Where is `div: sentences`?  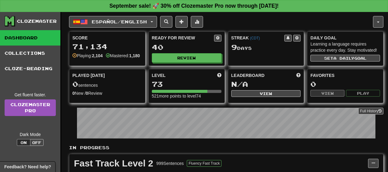 div: sentences is located at coordinates (107, 84).